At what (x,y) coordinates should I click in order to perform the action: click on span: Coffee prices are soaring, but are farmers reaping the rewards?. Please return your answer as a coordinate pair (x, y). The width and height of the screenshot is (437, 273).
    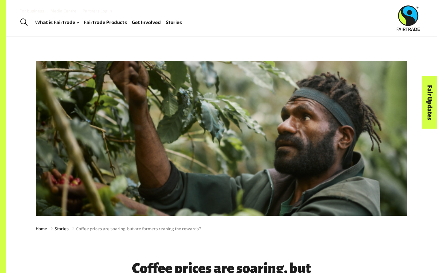
    Looking at the image, I should click on (138, 228).